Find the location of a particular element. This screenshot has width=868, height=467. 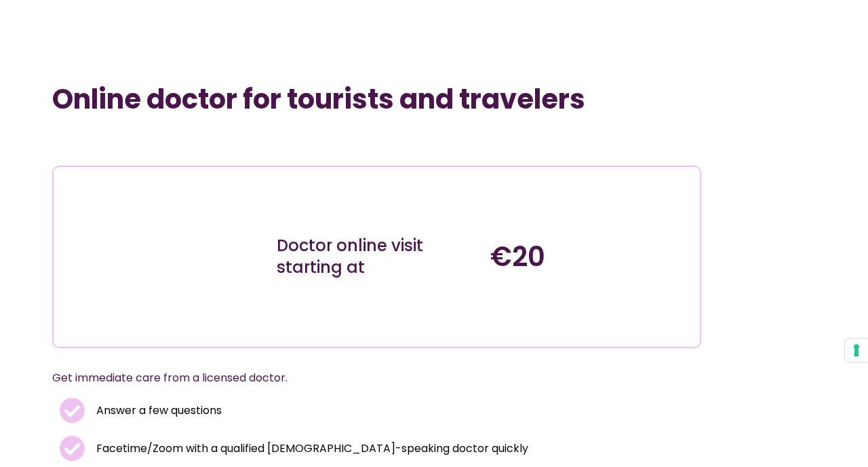

h4: €20 is located at coordinates (590, 257).